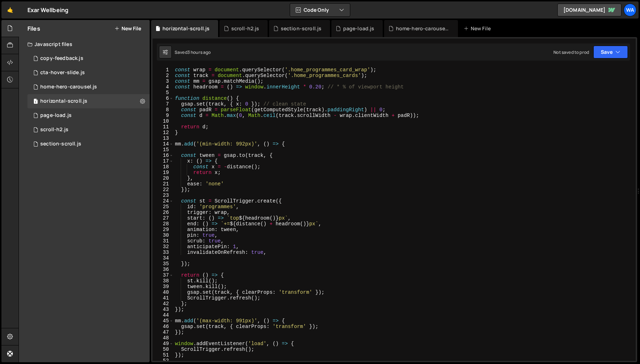 This screenshot has width=640, height=364. Describe the element at coordinates (163, 173) in the screenshot. I see `div: 19` at that location.